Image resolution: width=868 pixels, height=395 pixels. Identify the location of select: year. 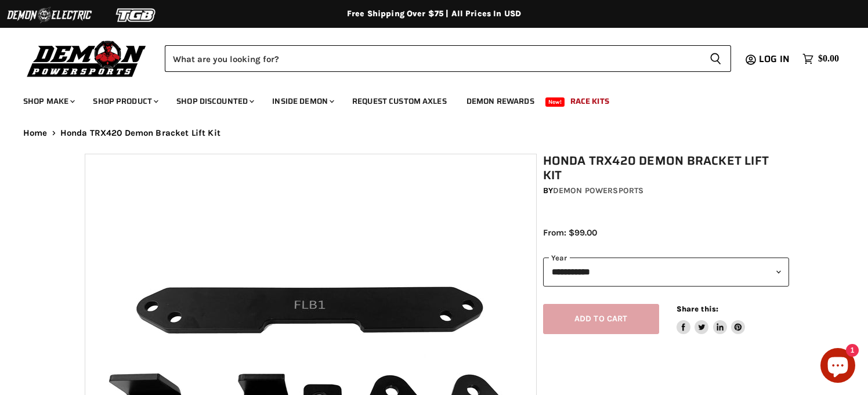
(666, 271).